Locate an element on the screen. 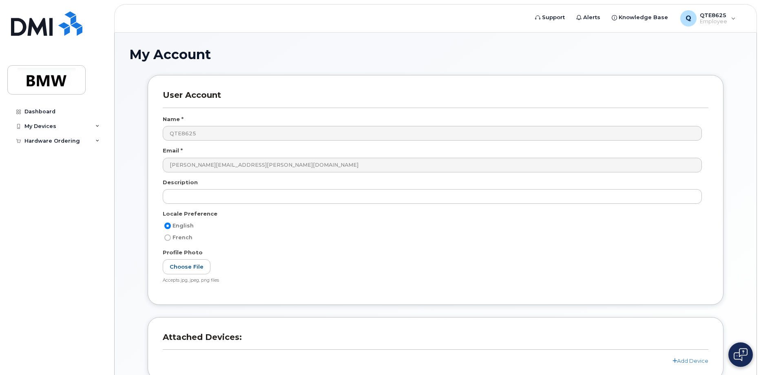 Image resolution: width=761 pixels, height=375 pixels. label: Profile Photo is located at coordinates (183, 252).